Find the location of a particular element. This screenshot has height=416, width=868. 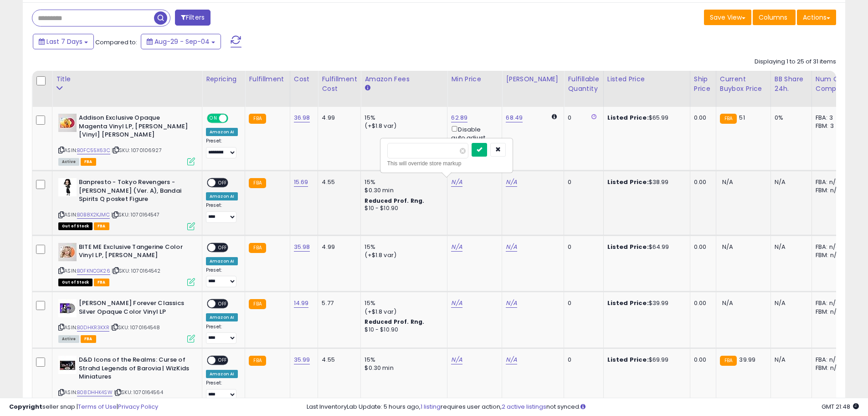

button: Filters is located at coordinates (193, 17).